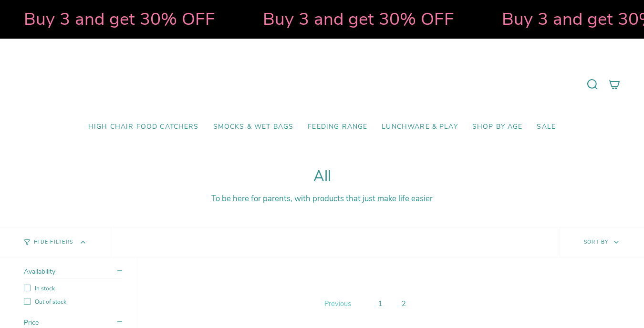  I want to click on span: Price, so click(31, 322).